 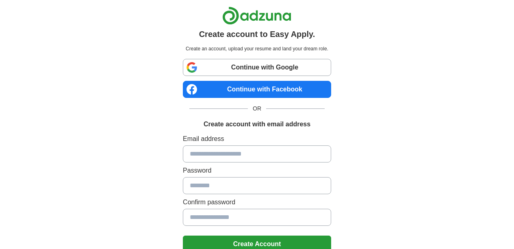 What do you see at coordinates (257, 89) in the screenshot?
I see `a: Continue with Facebook` at bounding box center [257, 89].